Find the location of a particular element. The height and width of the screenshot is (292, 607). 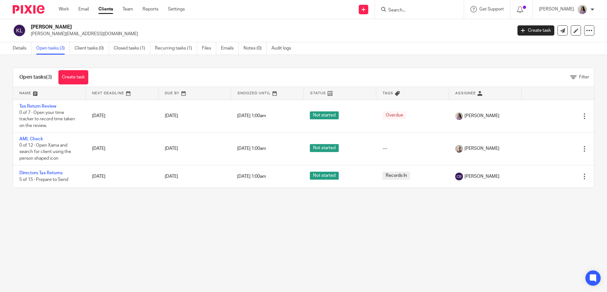

img: Pixie is located at coordinates (29, 9).